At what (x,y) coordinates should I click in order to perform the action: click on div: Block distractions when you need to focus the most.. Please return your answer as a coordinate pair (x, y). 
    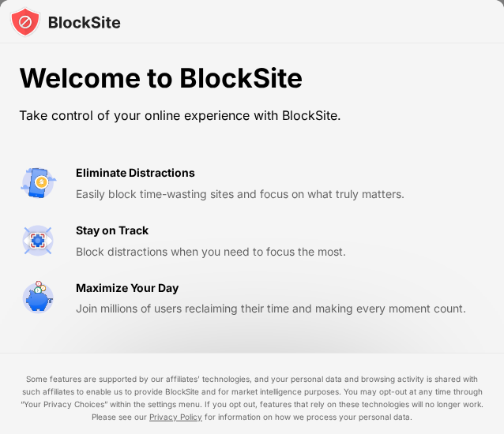
    Looking at the image, I should click on (270, 251).